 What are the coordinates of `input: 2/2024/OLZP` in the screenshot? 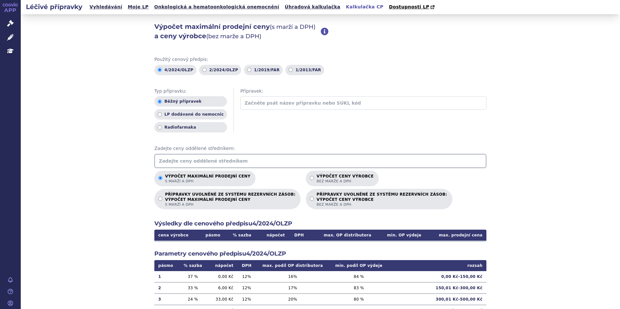 It's located at (204, 70).